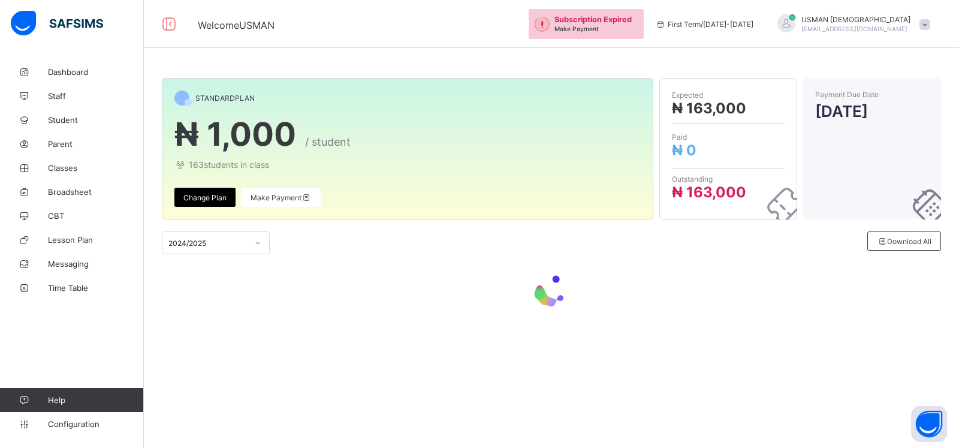 Image resolution: width=959 pixels, height=448 pixels. I want to click on span: Parent, so click(96, 144).